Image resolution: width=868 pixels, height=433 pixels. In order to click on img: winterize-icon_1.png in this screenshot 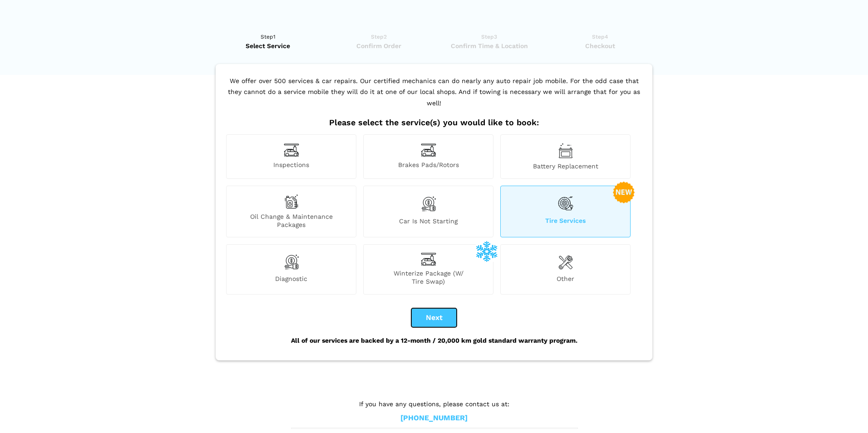, I will do `click(487, 251)`.